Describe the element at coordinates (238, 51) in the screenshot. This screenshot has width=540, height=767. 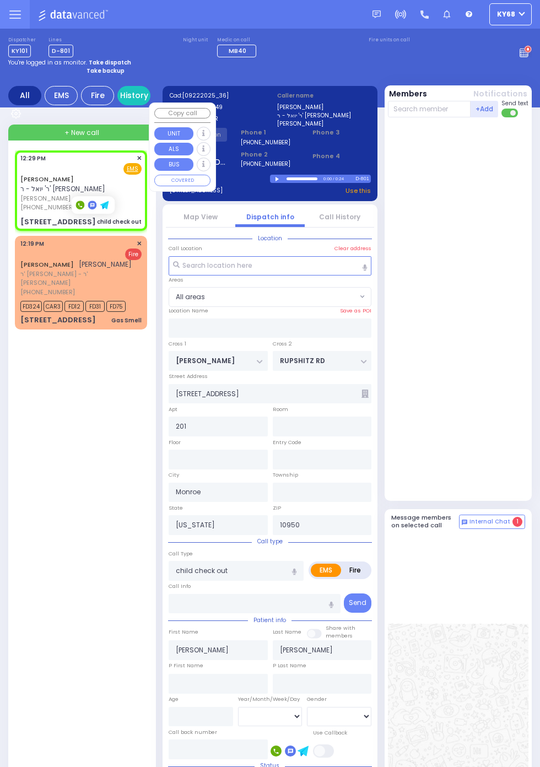
I see `span: MB40` at that location.